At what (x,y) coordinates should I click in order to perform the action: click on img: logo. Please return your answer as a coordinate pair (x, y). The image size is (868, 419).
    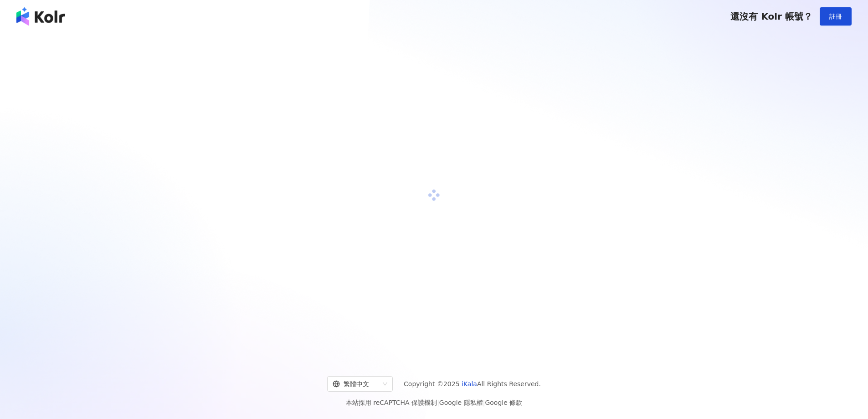
    Looking at the image, I should click on (40, 17).